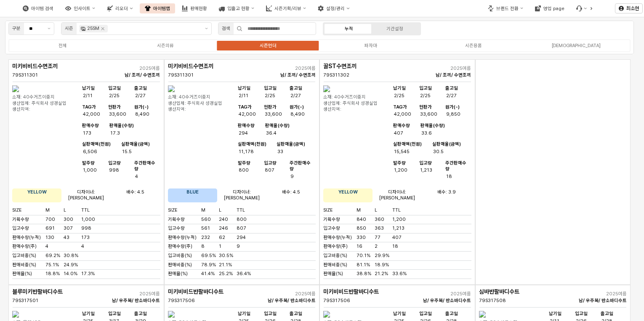 Image resolution: width=644 pixels, height=321 pixels. Describe the element at coordinates (349, 28) in the screenshot. I see `div: 누적` at that location.